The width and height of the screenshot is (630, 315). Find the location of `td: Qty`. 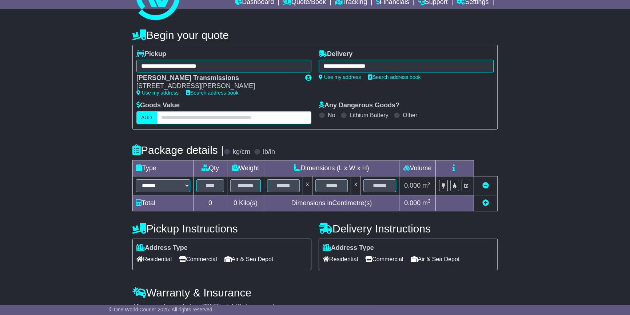

td: Qty is located at coordinates (210, 168).